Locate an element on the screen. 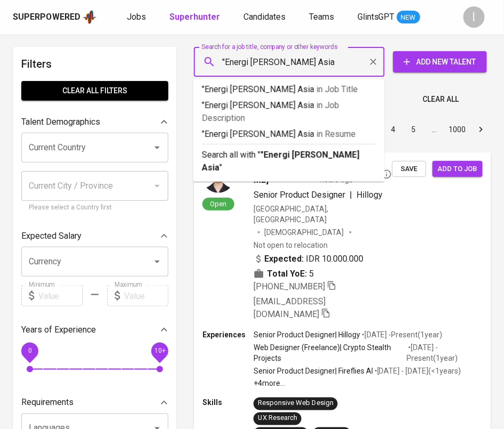  span: Teams is located at coordinates (321, 16).